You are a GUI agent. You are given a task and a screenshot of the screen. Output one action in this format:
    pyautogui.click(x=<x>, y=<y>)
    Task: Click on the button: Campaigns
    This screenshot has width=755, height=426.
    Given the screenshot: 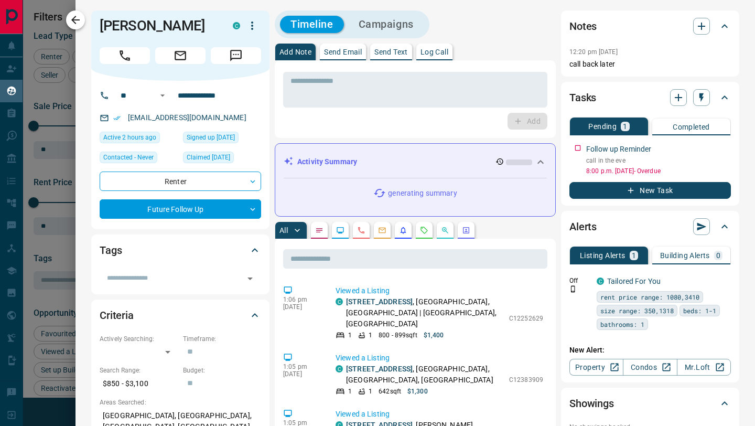 What is the action you would take?
    pyautogui.click(x=386, y=24)
    